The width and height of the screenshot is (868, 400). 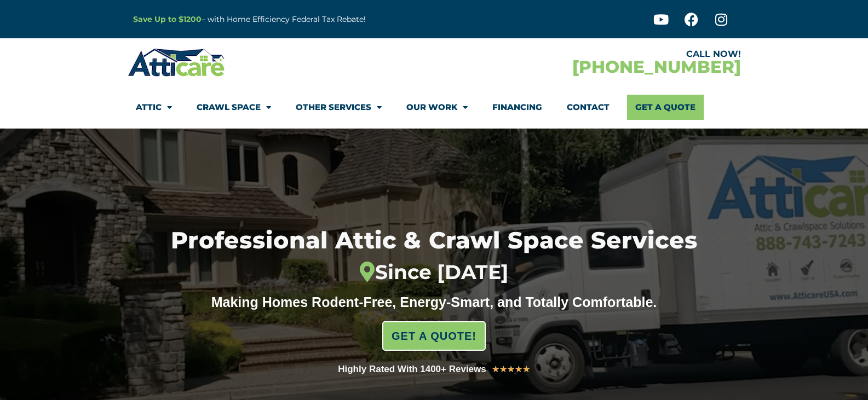 What do you see at coordinates (437, 108) in the screenshot?
I see `a: Our Work` at bounding box center [437, 108].